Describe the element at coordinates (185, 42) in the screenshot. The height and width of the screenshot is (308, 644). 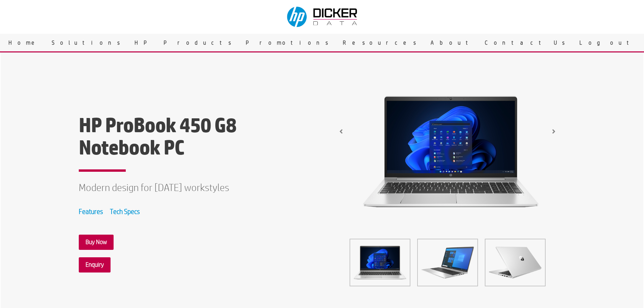
I see `a: HP Products` at that location.